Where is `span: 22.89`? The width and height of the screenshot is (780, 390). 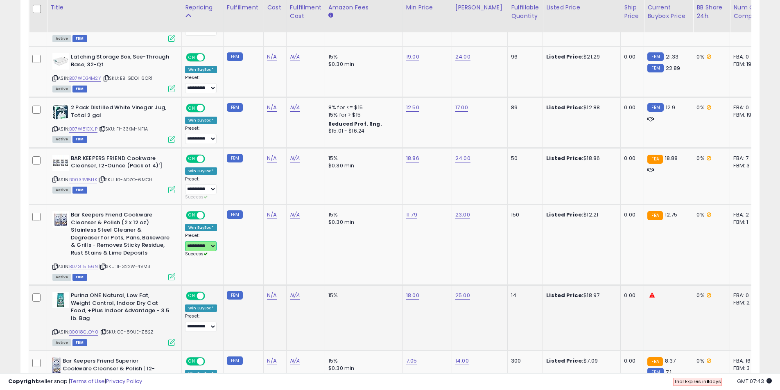 span: 22.89 is located at coordinates (673, 68).